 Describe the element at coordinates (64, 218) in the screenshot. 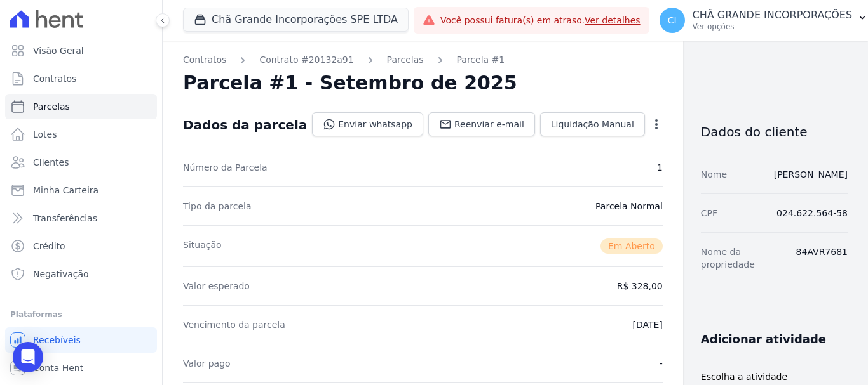

I see `span: Transferências` at that location.